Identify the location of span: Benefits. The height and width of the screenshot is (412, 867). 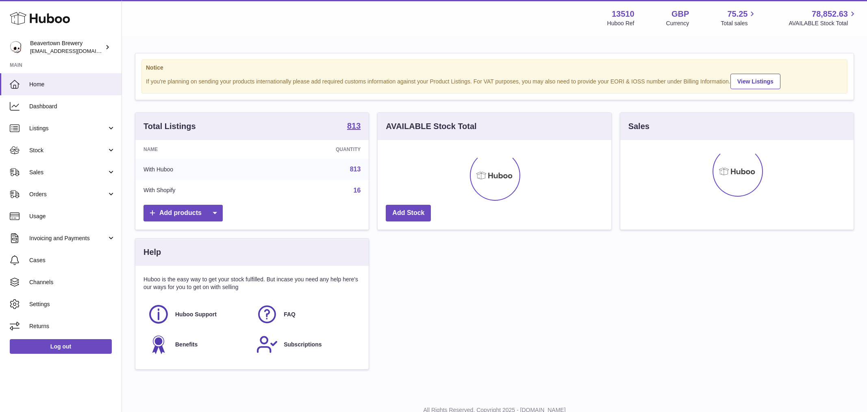
(186, 344).